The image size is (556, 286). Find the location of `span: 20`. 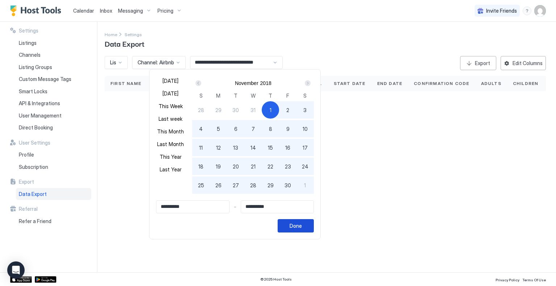

span: 20 is located at coordinates (236, 167).